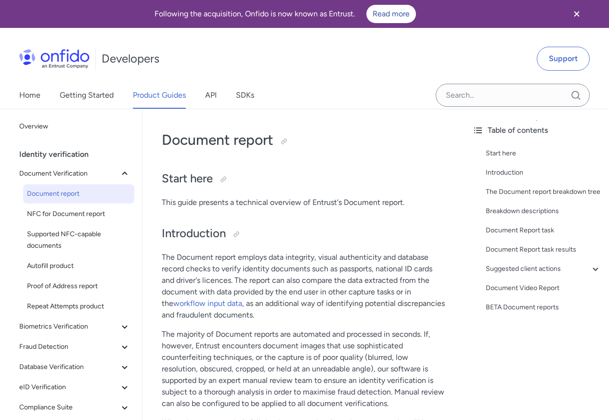 This screenshot has width=609, height=420. I want to click on button: Document Verification, so click(75, 174).